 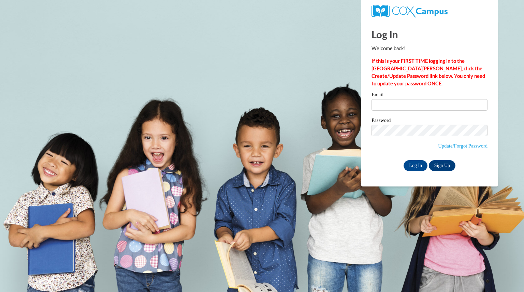 I want to click on img: COX Campus, so click(x=410, y=11).